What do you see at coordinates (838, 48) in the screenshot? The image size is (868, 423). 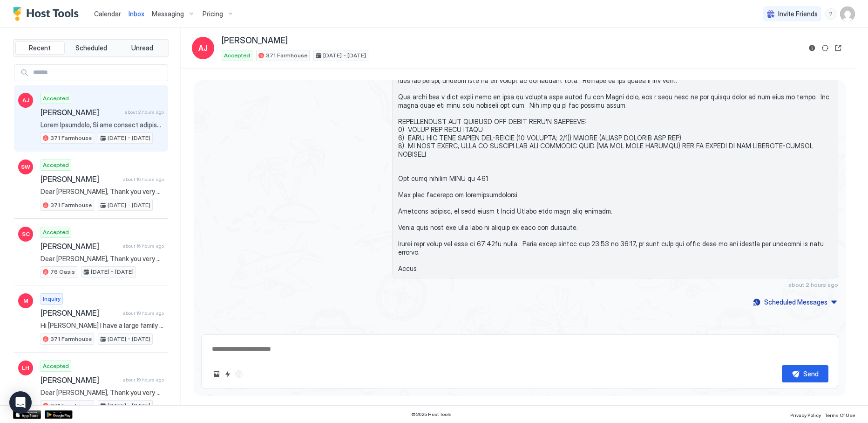 I see `button: Open reservation` at bounding box center [838, 48].